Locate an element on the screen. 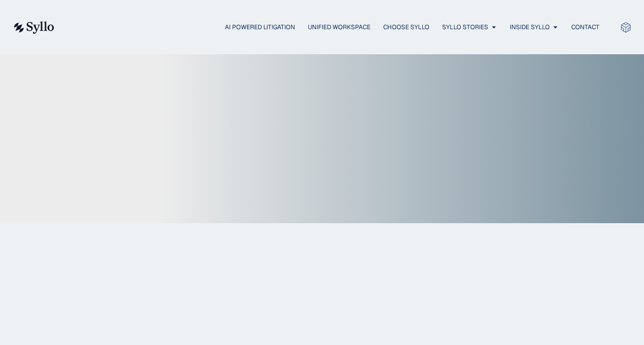 The image size is (644, 345). a: Inside Syllo is located at coordinates (530, 27).